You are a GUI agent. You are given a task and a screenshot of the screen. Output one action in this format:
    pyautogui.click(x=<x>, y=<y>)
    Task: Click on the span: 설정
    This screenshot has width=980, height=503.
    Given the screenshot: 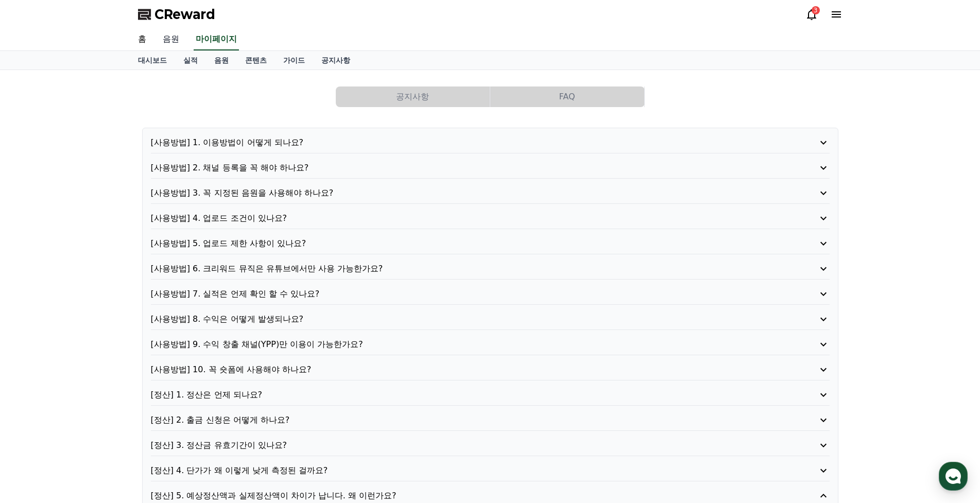 What is the action you would take?
    pyautogui.click(x=165, y=346)
    